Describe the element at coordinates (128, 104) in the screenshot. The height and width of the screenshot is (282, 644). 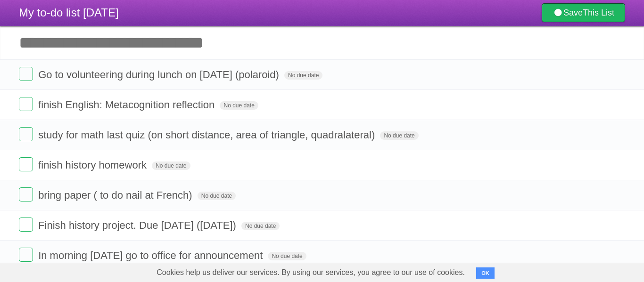
I see `span: finish English: Metacognition reflection` at that location.